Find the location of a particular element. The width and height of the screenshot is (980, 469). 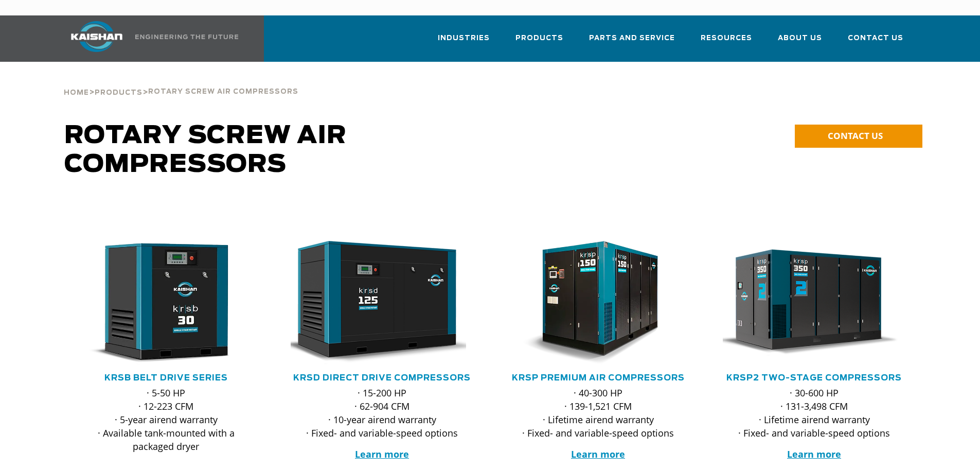

div: krsb30 is located at coordinates (166, 303).